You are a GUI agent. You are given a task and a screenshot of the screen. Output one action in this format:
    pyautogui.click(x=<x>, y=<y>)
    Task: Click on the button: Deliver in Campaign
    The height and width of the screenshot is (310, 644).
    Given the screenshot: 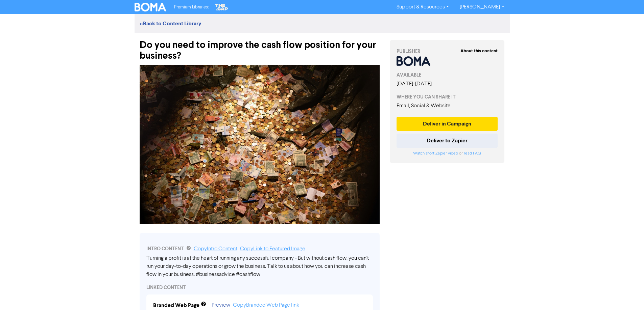 What is the action you would take?
    pyautogui.click(x=447, y=124)
    